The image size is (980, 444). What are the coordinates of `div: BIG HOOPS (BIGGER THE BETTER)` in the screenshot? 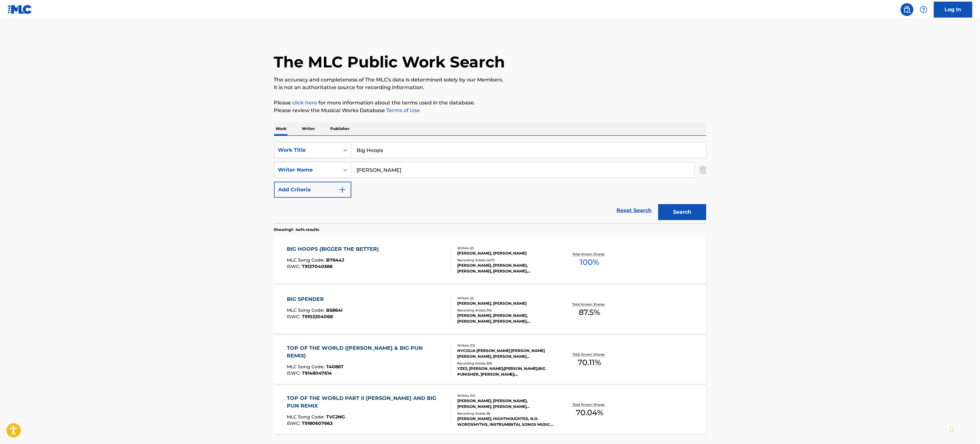 It's located at (335, 249).